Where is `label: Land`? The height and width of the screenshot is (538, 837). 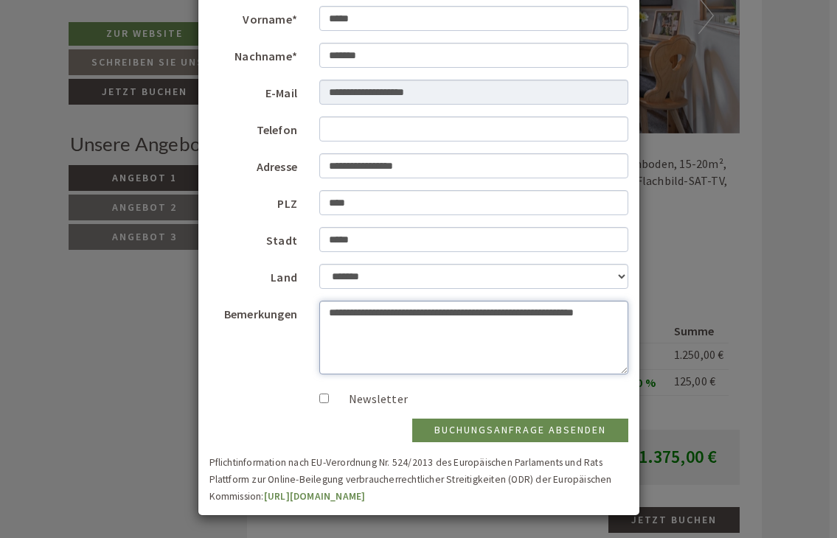 label: Land is located at coordinates (254, 275).